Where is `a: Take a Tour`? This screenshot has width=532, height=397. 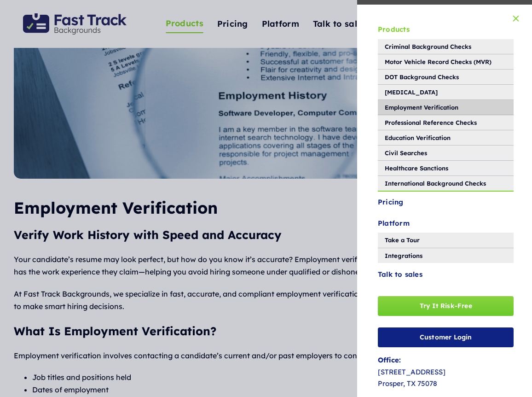
a: Take a Tour is located at coordinates (445, 240).